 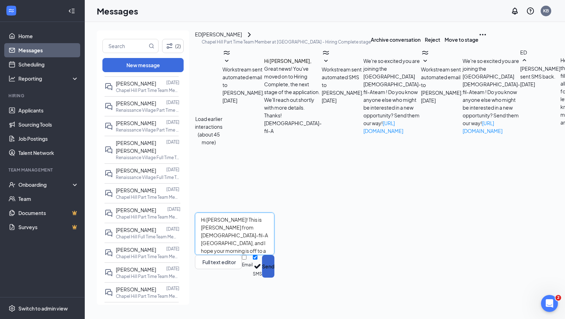 I want to click on p: Thanks!, so click(x=293, y=115).